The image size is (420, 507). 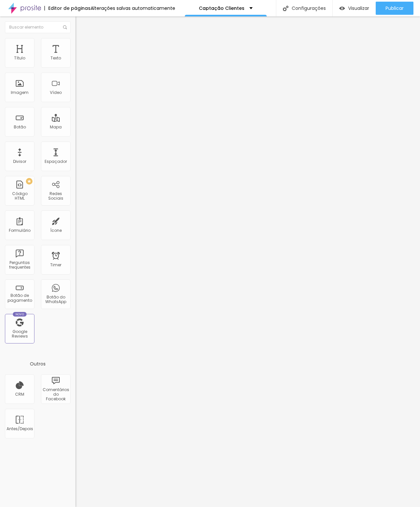 I want to click on div: Título, so click(x=20, y=58).